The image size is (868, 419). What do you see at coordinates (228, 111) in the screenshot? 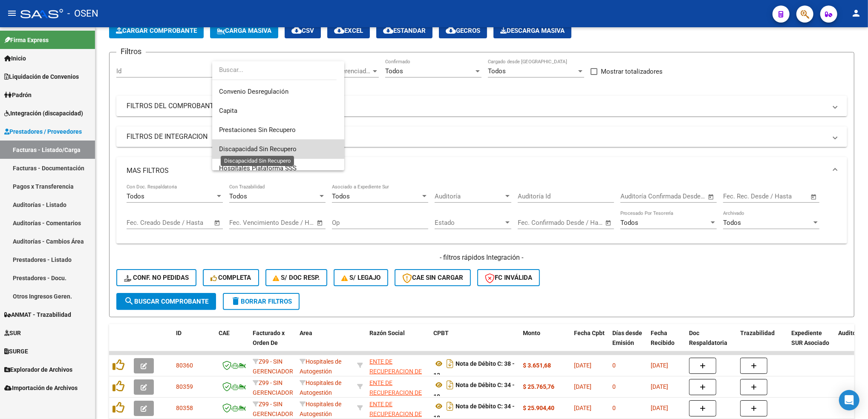
I see `span: Capita` at bounding box center [228, 111].